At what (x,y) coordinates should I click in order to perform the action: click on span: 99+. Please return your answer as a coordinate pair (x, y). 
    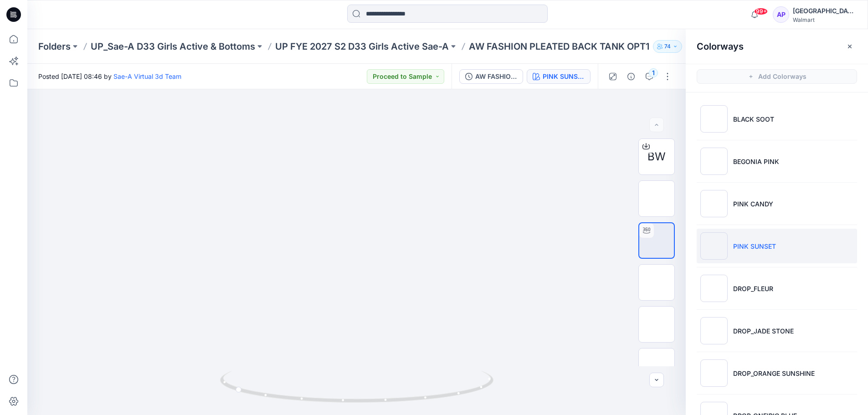
    Looking at the image, I should click on (761, 11).